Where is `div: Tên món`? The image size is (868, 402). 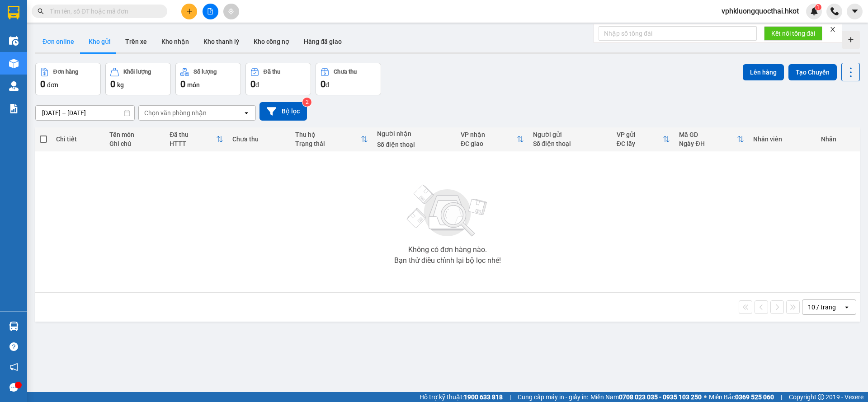 div: Tên món is located at coordinates (134, 134).